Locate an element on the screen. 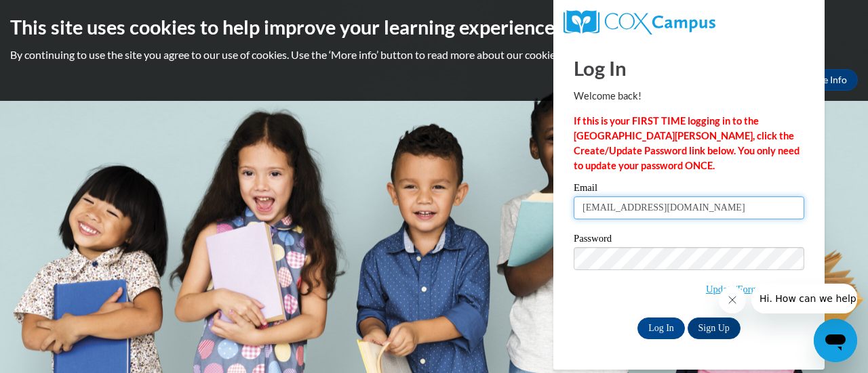 This screenshot has width=868, height=373. label: Email is located at coordinates (689, 190).